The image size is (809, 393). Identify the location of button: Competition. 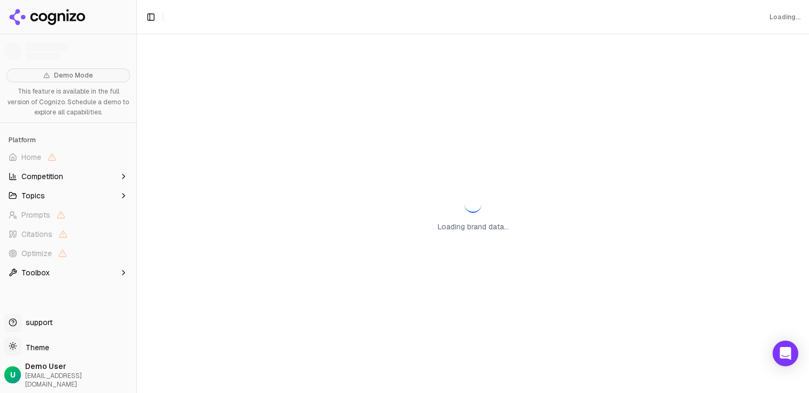
(68, 177).